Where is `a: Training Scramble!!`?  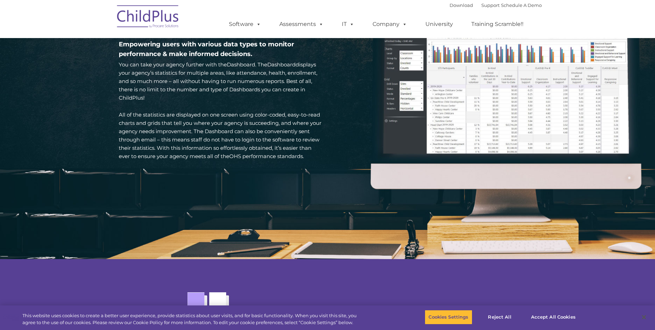 a: Training Scramble!! is located at coordinates (497, 24).